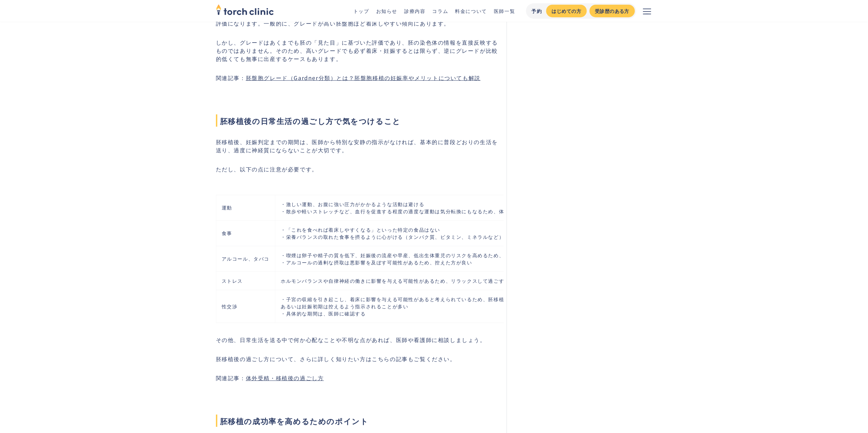 The image size is (868, 433). What do you see at coordinates (611, 11) in the screenshot?
I see `div: 受診歴のある方` at bounding box center [611, 11].